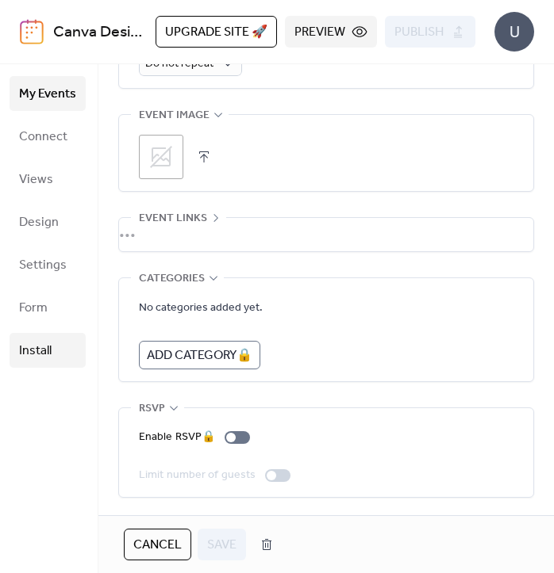  I want to click on span: Install, so click(35, 351).